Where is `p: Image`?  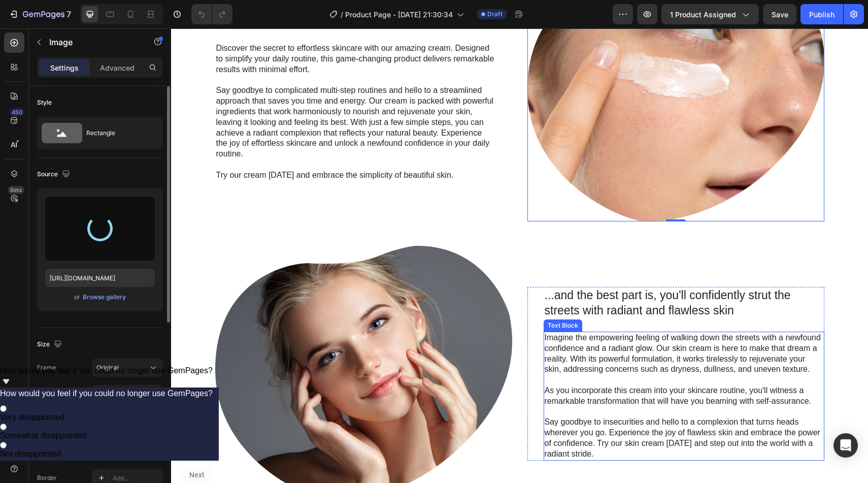 p: Image is located at coordinates (92, 42).